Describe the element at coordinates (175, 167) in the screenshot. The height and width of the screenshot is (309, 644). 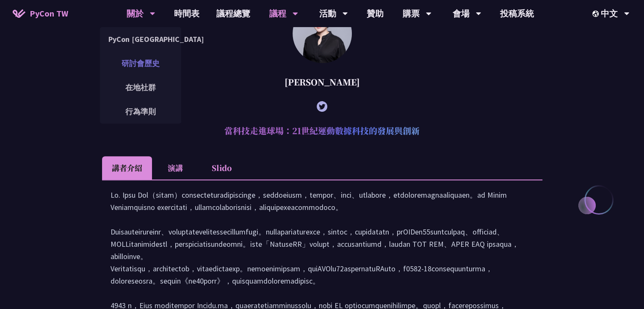
I see `li: 演講` at that location.